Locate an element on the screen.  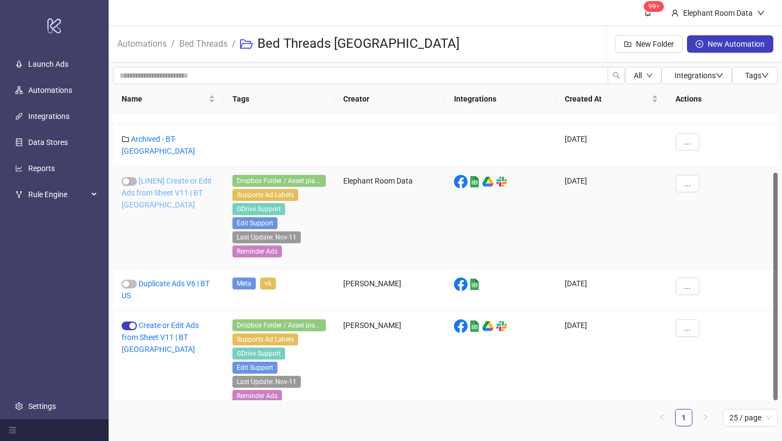
th: Tags is located at coordinates (279, 99).